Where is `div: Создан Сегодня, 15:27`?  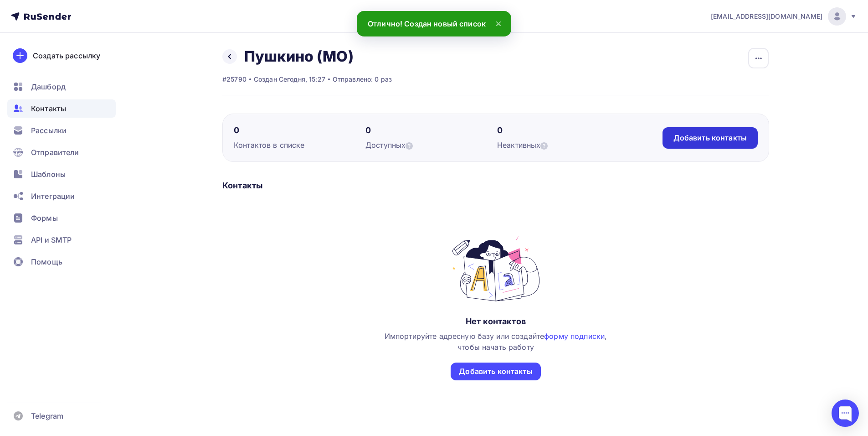 div: Создан Сегодня, 15:27 is located at coordinates (290, 79).